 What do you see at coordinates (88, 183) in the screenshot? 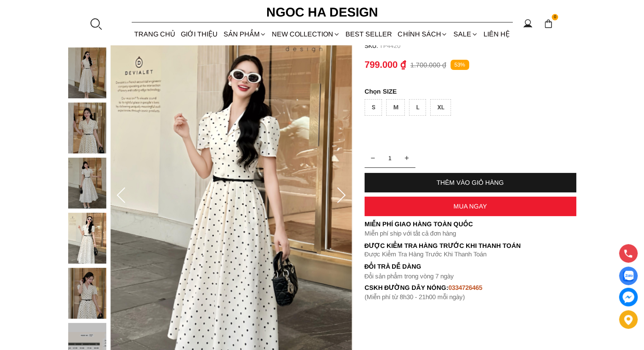
I see `img: Lamia Dress_ Đầm Chấm Bi Cổ Vest Màu Kem D1003_mini_3` at bounding box center [88, 183].